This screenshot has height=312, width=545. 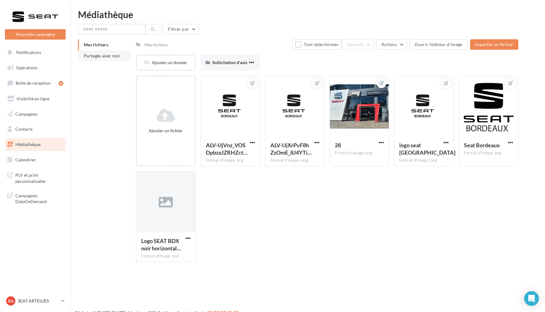 What do you see at coordinates (39, 177) in the screenshot?
I see `span: PLV et print personnalisable` at bounding box center [39, 177].